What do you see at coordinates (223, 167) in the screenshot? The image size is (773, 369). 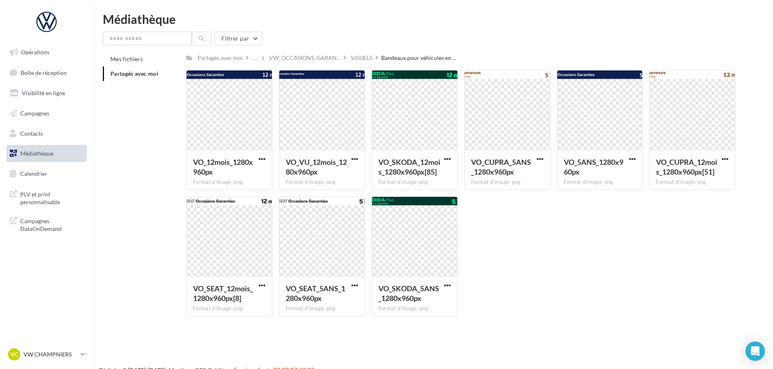 I see `span: VO_12mois_1280x960px` at bounding box center [223, 167].